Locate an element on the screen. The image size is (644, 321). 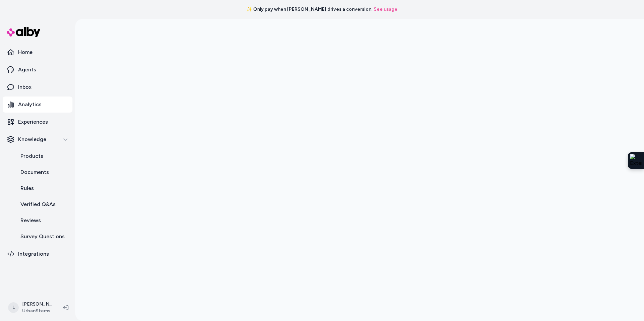
img: Extension Icon is located at coordinates (636, 160).